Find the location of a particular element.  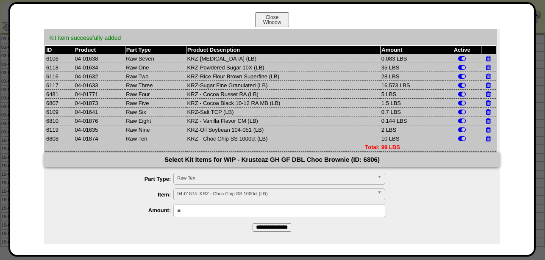

td: 6808 is located at coordinates (59, 139).